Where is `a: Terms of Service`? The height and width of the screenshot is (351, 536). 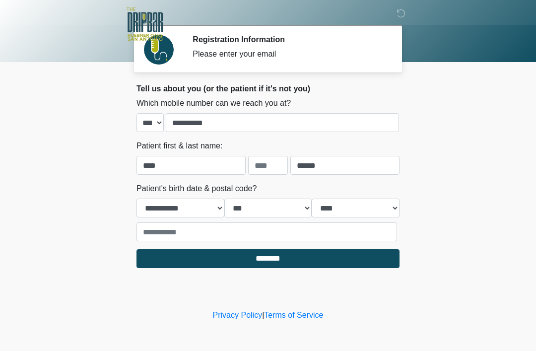
a: Terms of Service is located at coordinates (293, 315).